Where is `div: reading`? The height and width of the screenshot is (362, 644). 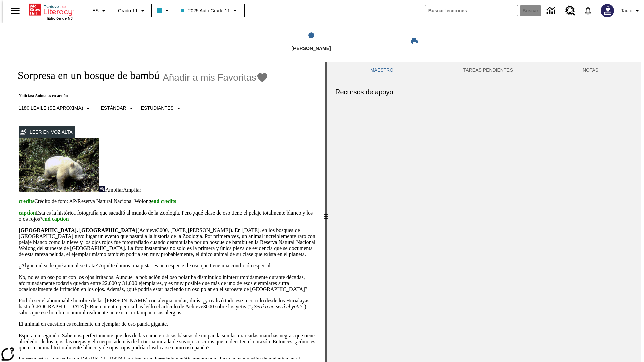 div: reading is located at coordinates (164, 211).